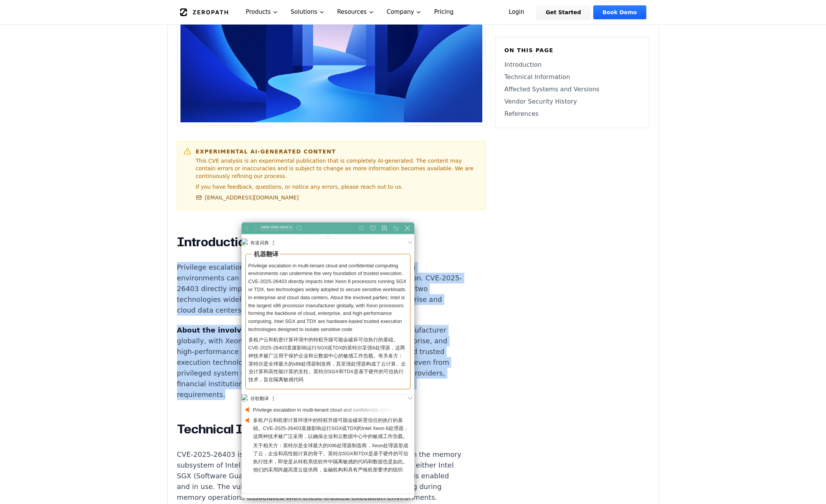  I want to click on p: If you have feedback, questions, or notice any errors, please reach out to us., so click(337, 187).